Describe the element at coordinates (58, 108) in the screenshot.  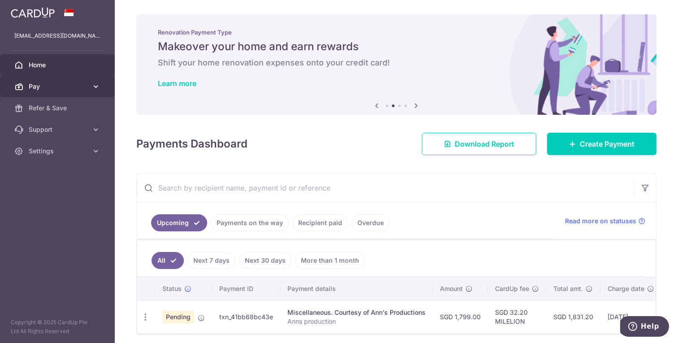
I see `span: Refer & Save` at that location.